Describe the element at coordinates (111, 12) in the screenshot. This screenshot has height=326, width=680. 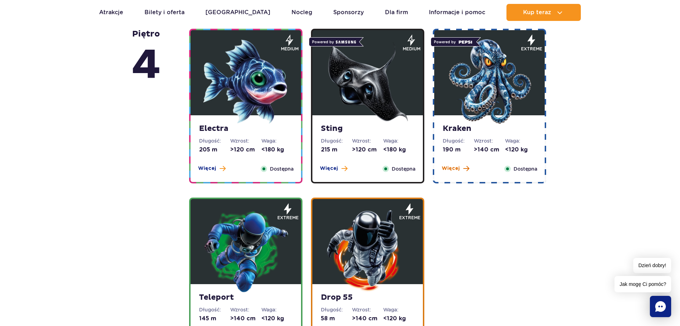
I see `a: Atrakcje` at that location.